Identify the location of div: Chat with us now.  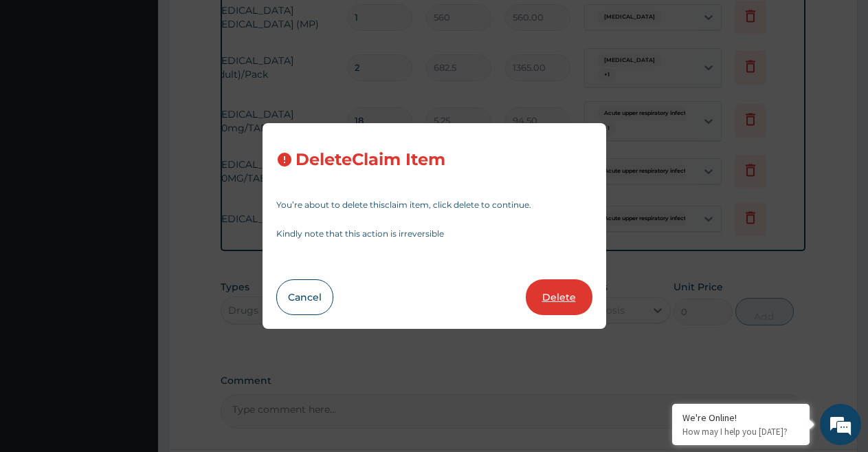
(152, 86).